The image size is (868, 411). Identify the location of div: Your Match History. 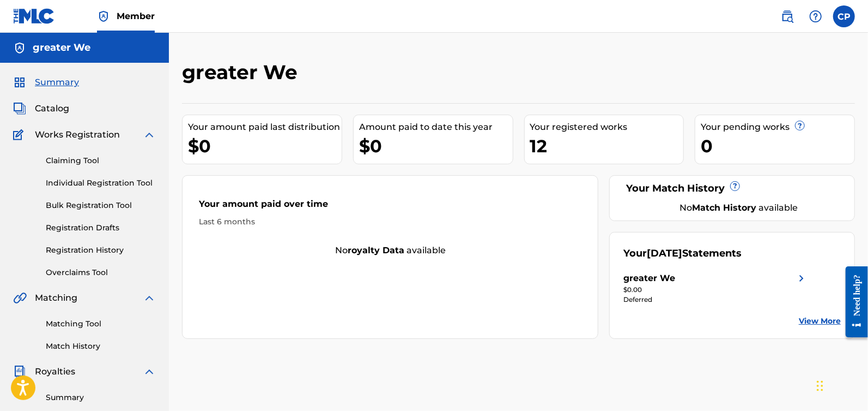
(732, 188).